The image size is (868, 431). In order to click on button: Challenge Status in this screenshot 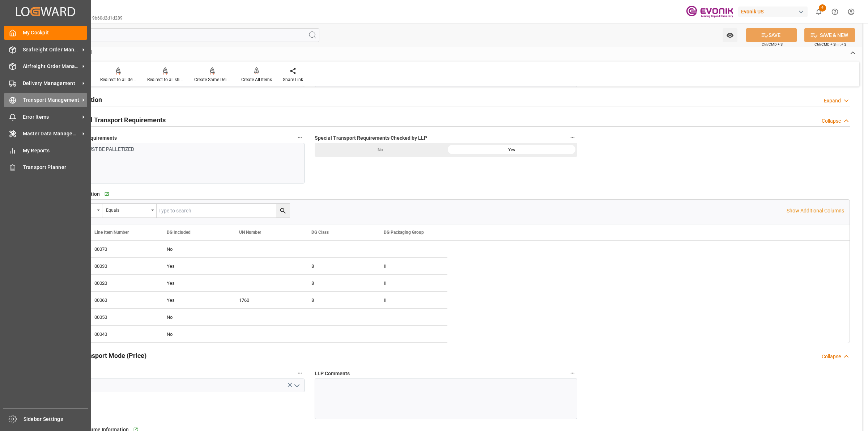, I will do `click(300, 373)`.